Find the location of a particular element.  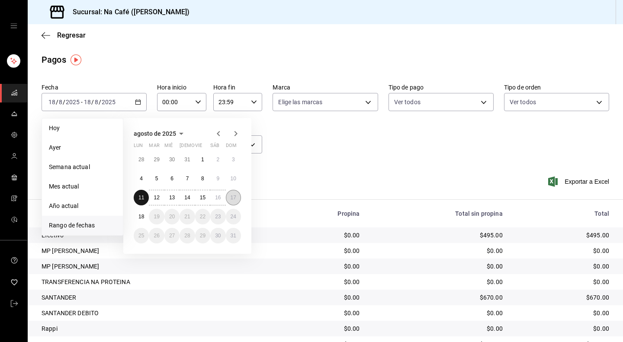

button: 19 de agosto de 2025 is located at coordinates (156, 217).